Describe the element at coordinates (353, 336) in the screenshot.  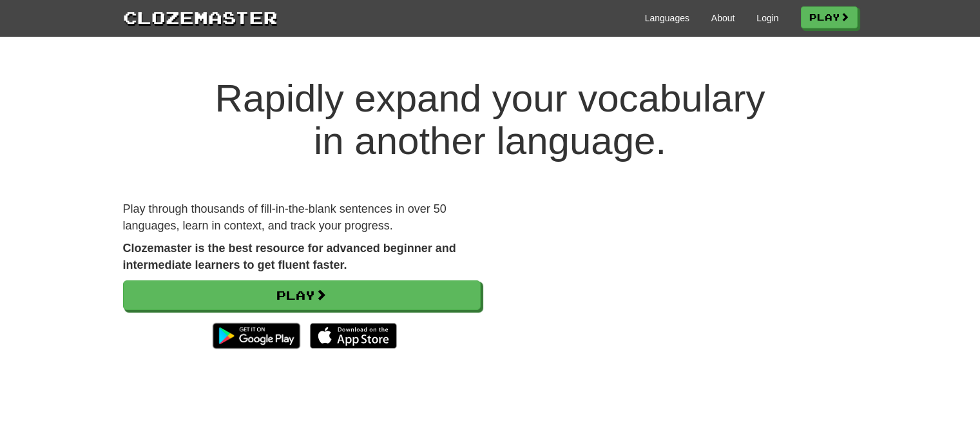
I see `img: Download_on_the_App_Store_Badge_US-UK_135x40-25178aeef6eb6b83b96f5f2d004eda3bffbb37122de64afbaef7...` at that location.